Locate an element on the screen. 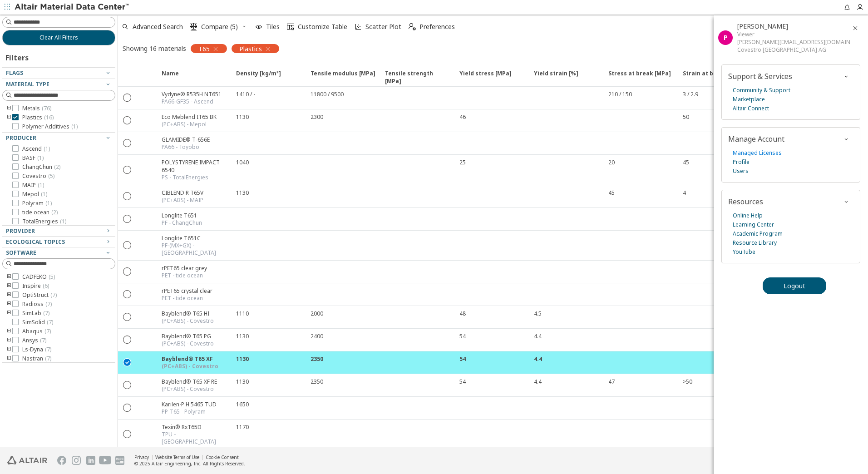 The height and width of the screenshot is (474, 868). span: Strain at break [%] is located at coordinates (710, 77).